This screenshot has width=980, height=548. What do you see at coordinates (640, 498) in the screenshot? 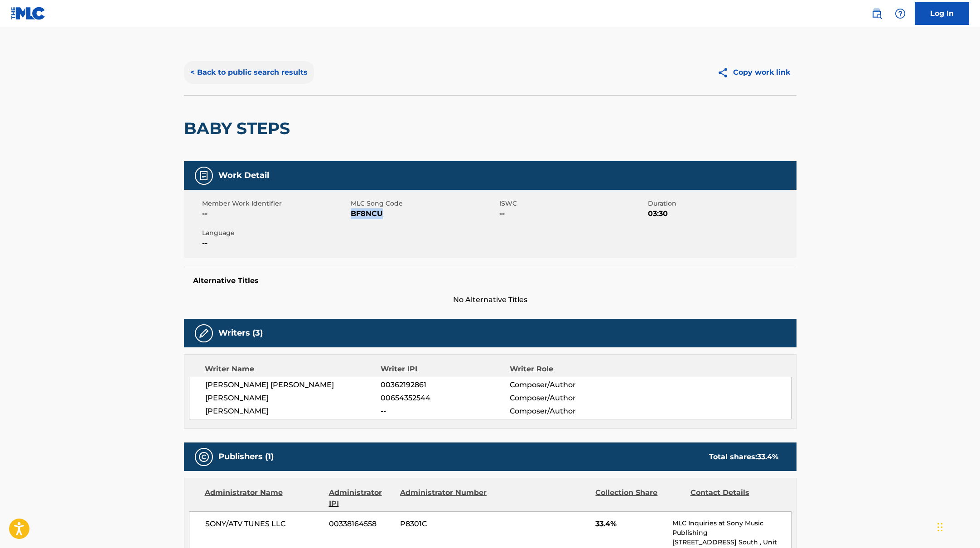
I see `div: Collection Share` at bounding box center [640, 498].